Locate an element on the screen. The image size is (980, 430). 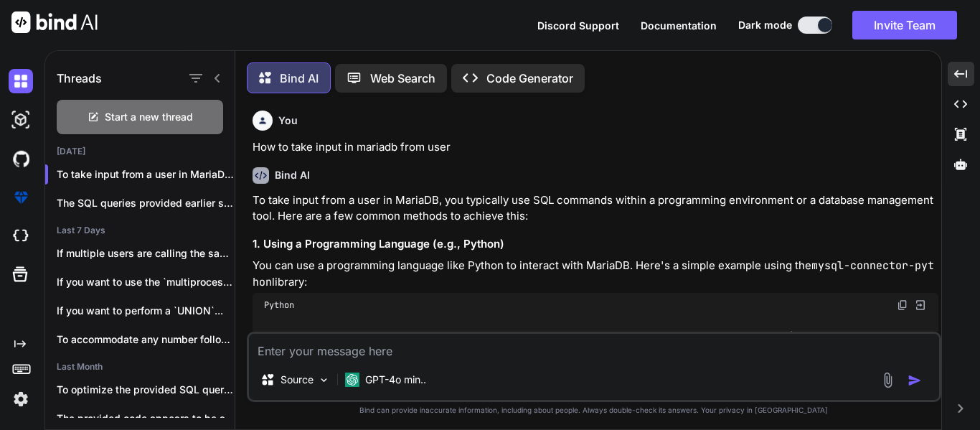
span: Documentation is located at coordinates (679, 25).